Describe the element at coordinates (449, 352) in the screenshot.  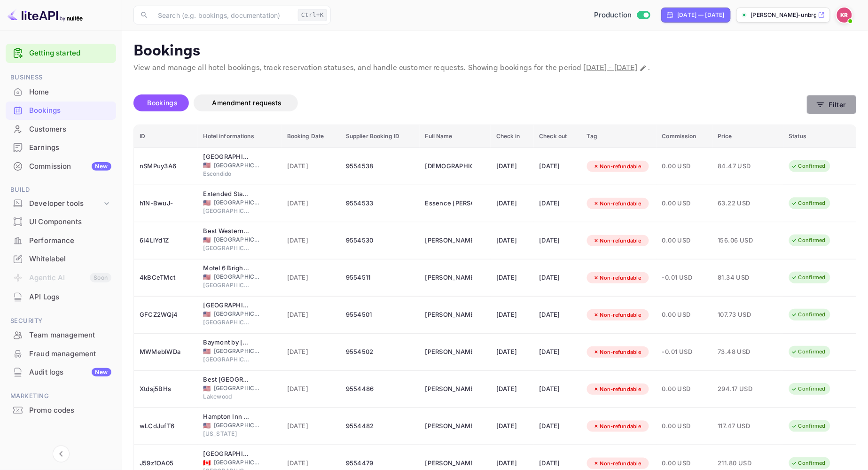
I see `div: Ravi Ganta` at that location.